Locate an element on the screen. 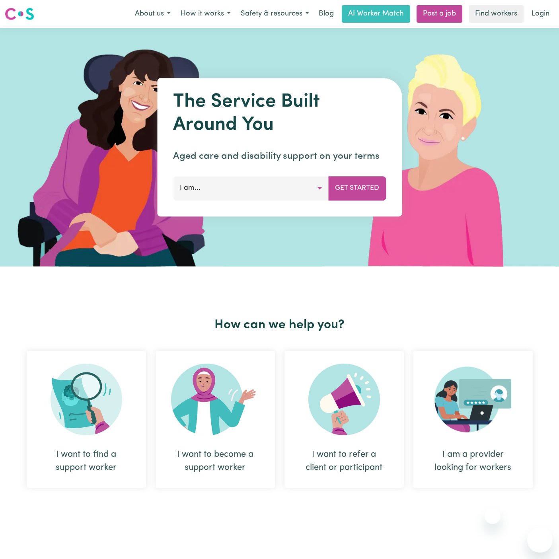  img: Search is located at coordinates (86, 400).